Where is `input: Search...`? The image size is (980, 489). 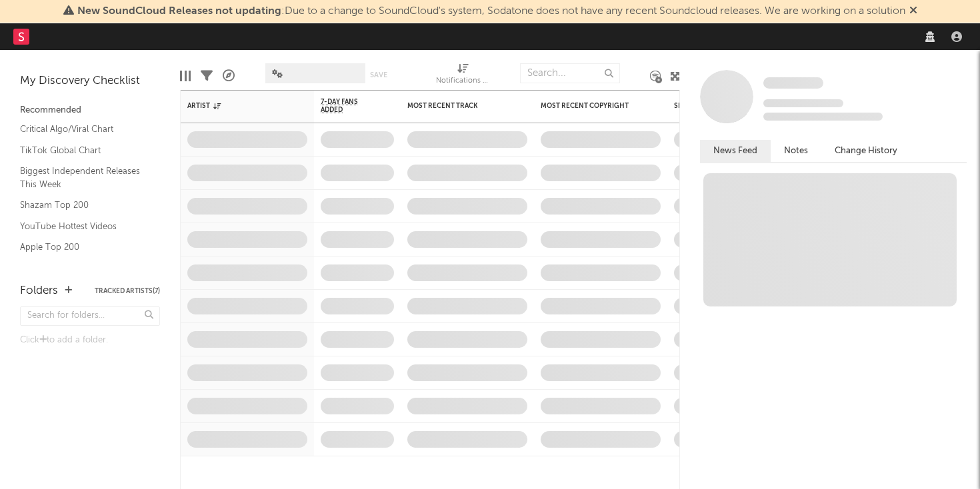 input: Search... is located at coordinates (570, 73).